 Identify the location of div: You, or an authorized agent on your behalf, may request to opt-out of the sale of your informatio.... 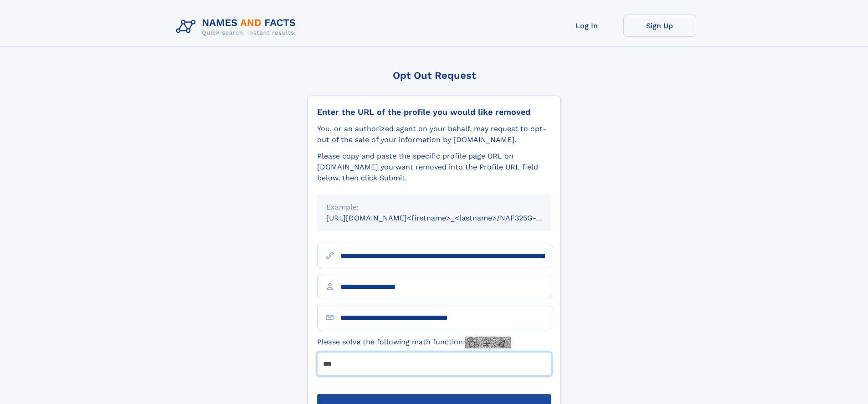
(434, 135).